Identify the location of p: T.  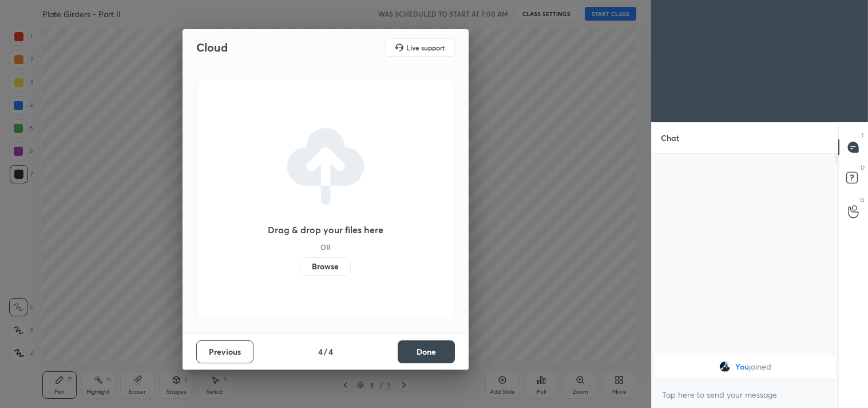
(863, 135).